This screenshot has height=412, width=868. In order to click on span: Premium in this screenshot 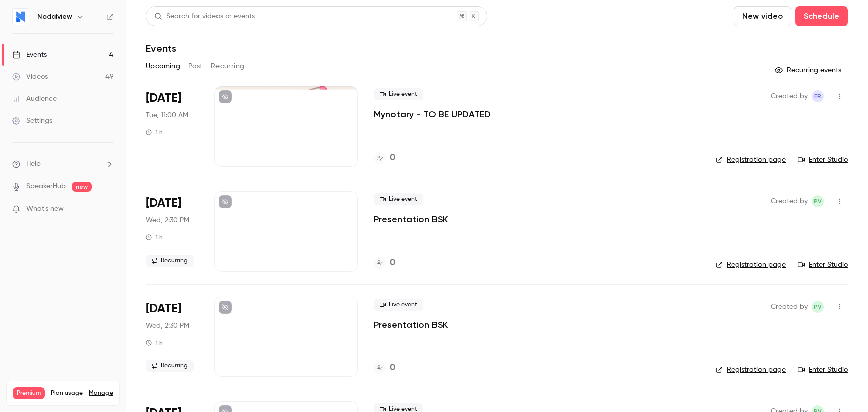, I will do `click(29, 393)`.